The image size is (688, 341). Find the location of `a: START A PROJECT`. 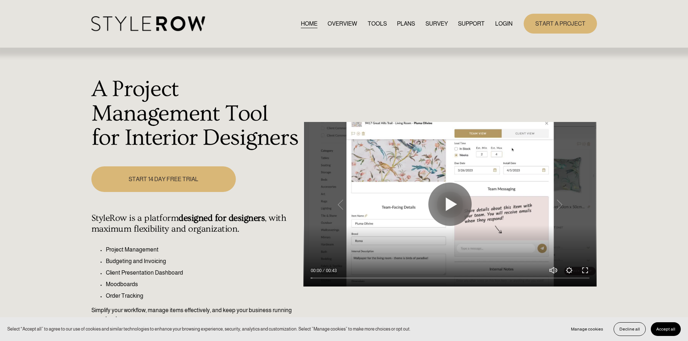

a: START A PROJECT is located at coordinates (560, 23).